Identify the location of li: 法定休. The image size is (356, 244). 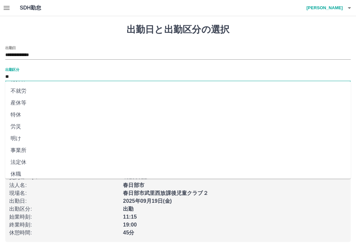
(178, 162).